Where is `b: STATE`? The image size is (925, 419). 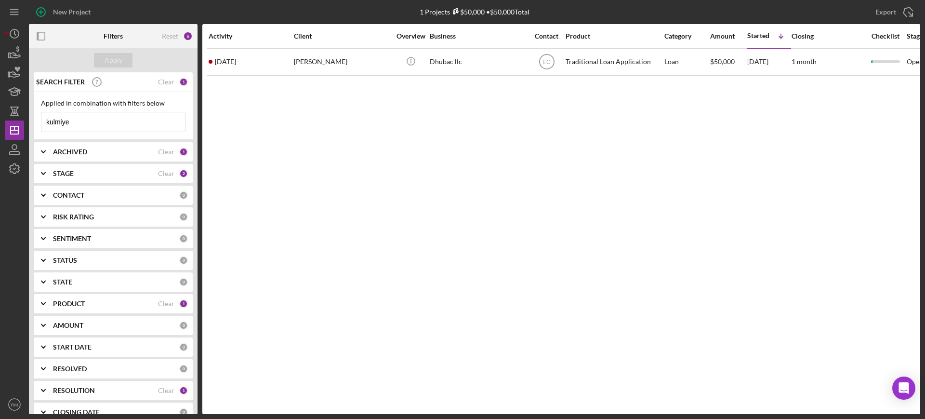
b: STATE is located at coordinates (63, 282).